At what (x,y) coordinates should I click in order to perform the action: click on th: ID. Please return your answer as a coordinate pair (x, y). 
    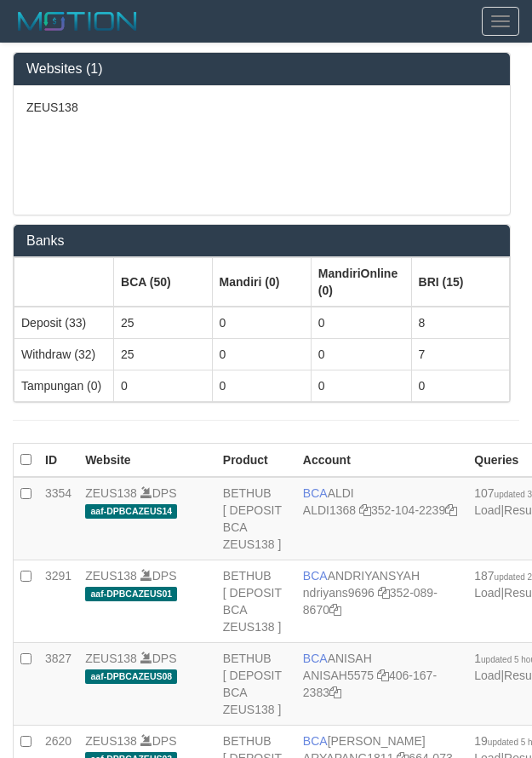
    Looking at the image, I should click on (58, 461).